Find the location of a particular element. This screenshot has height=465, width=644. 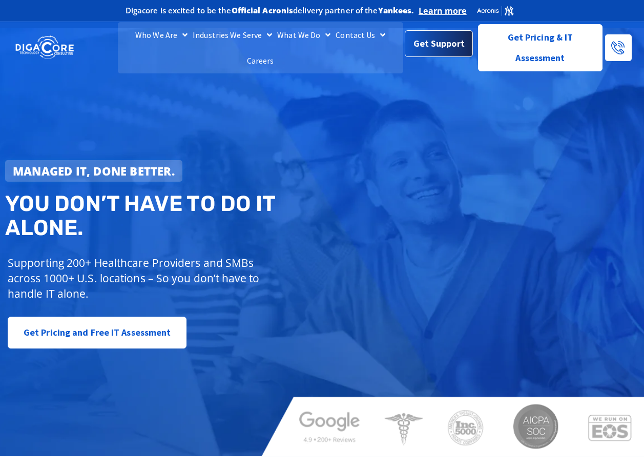

b: Official Acronis is located at coordinates (263, 10).